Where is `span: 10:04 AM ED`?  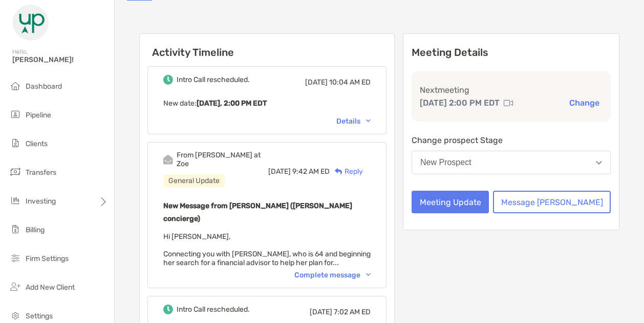
span: 10:04 AM ED is located at coordinates (349, 82).